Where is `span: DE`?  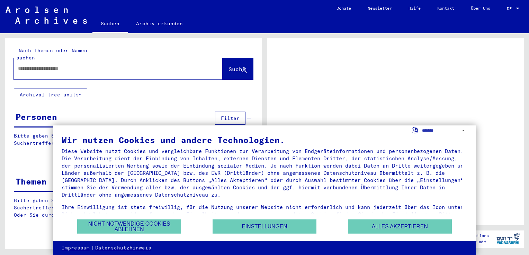 span: DE is located at coordinates (511, 9).